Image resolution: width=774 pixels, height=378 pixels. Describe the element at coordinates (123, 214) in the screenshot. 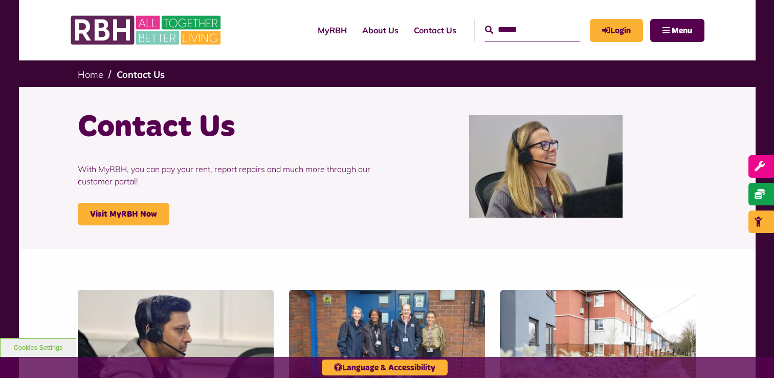

I see `a: Visit MyRBH Now` at that location.